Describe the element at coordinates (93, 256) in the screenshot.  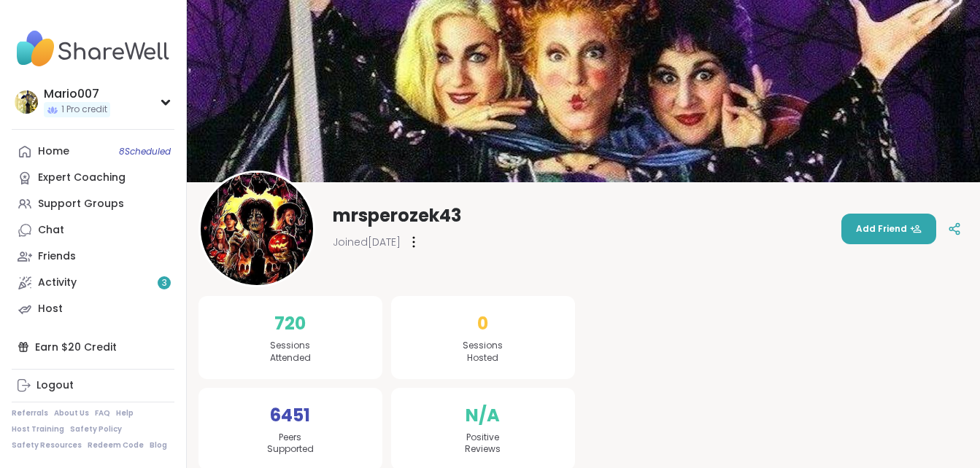
I see `a: Friends` at that location.